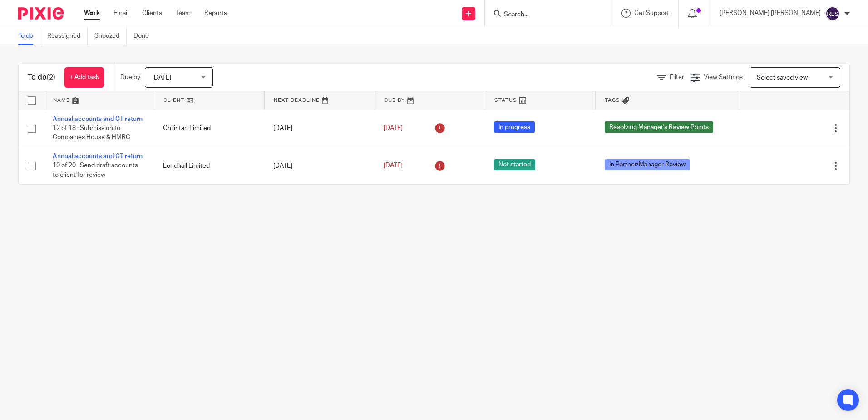 This screenshot has width=868, height=420. Describe the element at coordinates (677, 77) in the screenshot. I see `span: Filter` at that location.